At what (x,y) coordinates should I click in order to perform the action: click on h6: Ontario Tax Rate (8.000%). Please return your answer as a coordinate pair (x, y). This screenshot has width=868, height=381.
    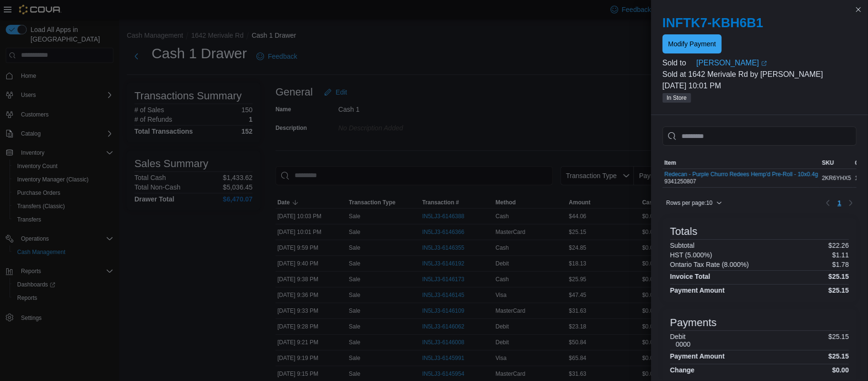
    Looking at the image, I should click on (710, 265).